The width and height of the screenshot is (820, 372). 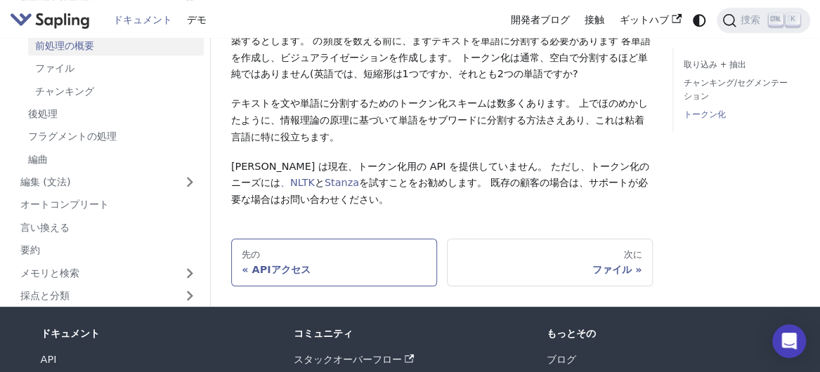 I want to click on div: 次に, so click(x=549, y=255).